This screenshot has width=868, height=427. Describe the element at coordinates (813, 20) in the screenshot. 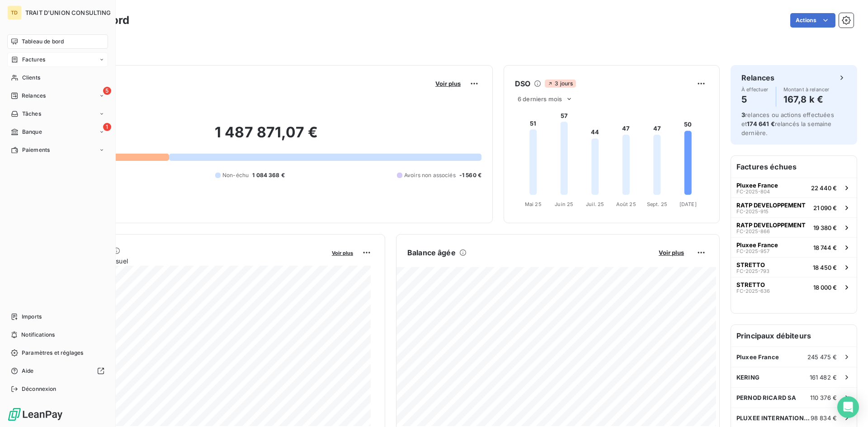

I see `button: Actions` at that location.